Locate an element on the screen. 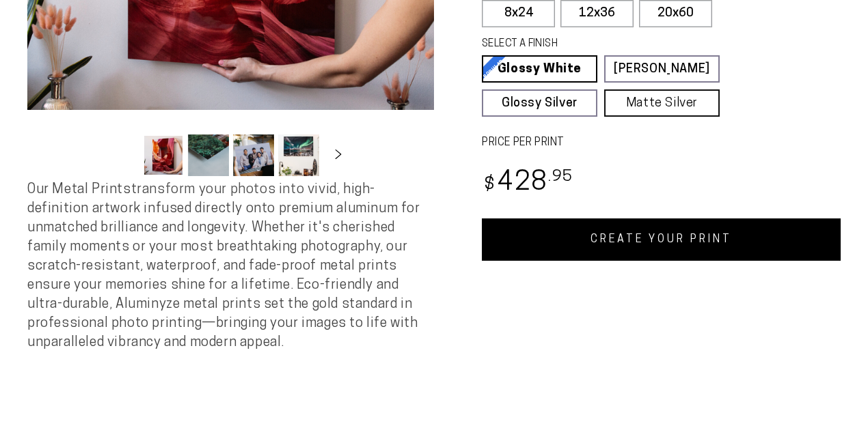 This screenshot has width=868, height=430. button: Load image 3 in gallery view is located at coordinates (254, 155).